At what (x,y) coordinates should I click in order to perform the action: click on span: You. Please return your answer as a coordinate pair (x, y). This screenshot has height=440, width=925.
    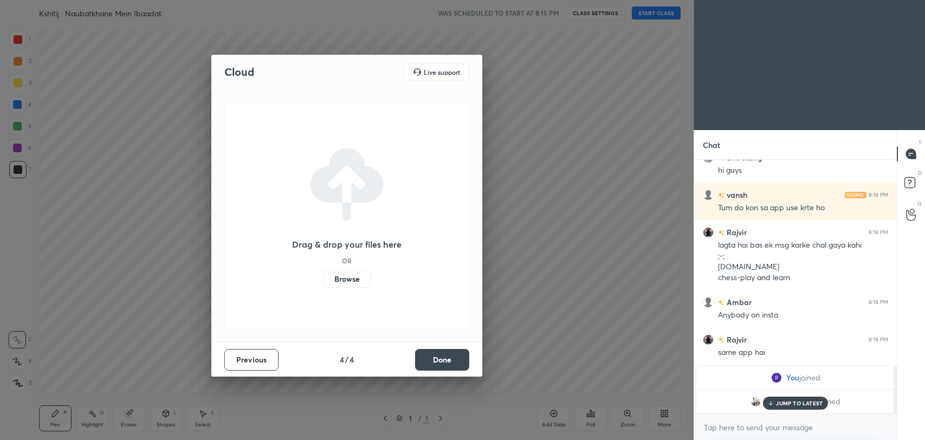
    Looking at the image, I should click on (793, 378).